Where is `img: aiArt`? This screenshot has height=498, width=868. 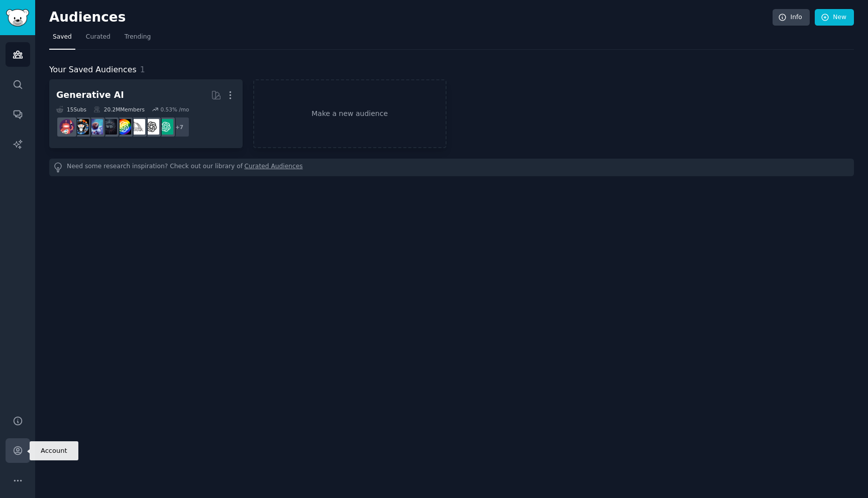
img: aiArt is located at coordinates (81, 126).